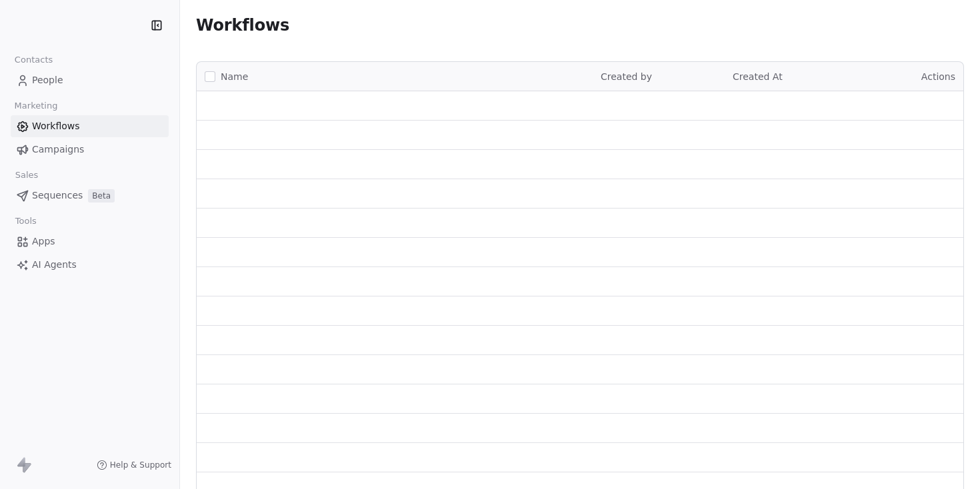 The width and height of the screenshot is (980, 489). What do you see at coordinates (89, 126) in the screenshot?
I see `a: Workflows` at bounding box center [89, 126].